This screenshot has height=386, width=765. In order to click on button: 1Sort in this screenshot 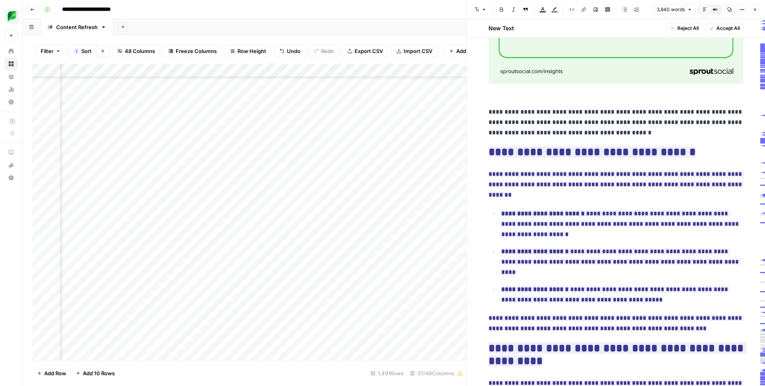, I will do `click(82, 51)`.